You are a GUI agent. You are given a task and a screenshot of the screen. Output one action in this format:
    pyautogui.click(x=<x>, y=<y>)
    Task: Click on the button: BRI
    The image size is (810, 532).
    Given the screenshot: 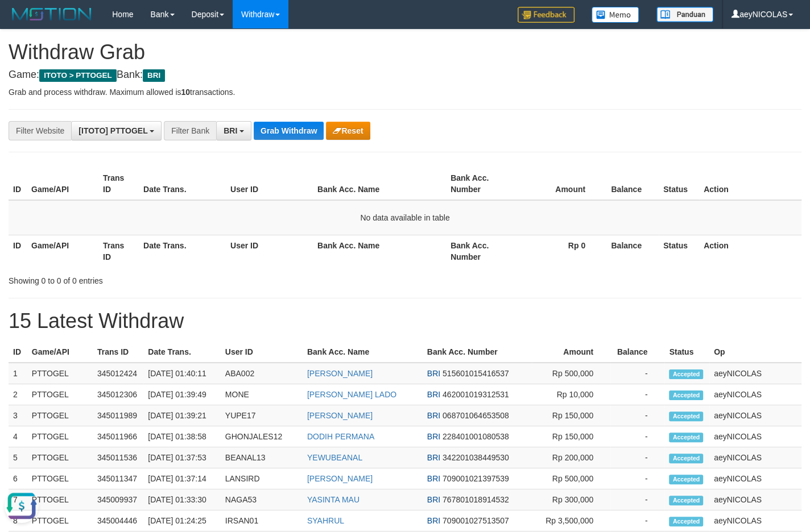 What is the action you would take?
    pyautogui.click(x=234, y=130)
    